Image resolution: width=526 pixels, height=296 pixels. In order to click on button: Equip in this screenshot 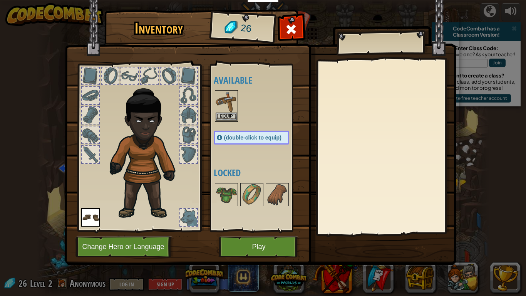, I will do `click(226, 116)`.